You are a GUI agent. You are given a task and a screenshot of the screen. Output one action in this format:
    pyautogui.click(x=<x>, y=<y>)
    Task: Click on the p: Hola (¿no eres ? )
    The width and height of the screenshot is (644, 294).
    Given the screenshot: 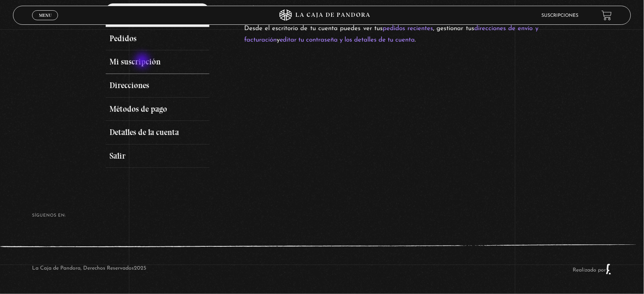 What is the action you would take?
    pyautogui.click(x=391, y=9)
    